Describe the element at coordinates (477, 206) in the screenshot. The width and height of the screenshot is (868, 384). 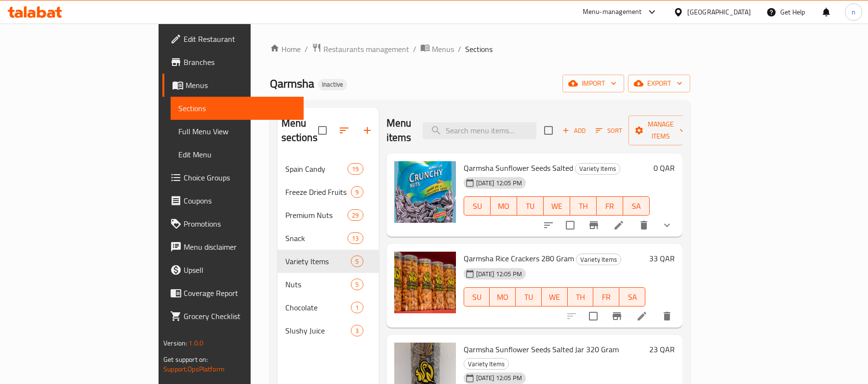
I see `button: SU` at that location.